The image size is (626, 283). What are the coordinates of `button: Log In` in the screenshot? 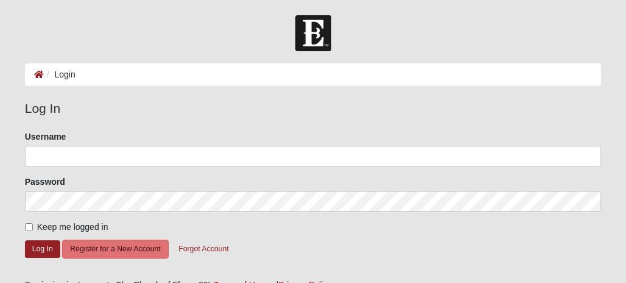 It's located at (43, 249).